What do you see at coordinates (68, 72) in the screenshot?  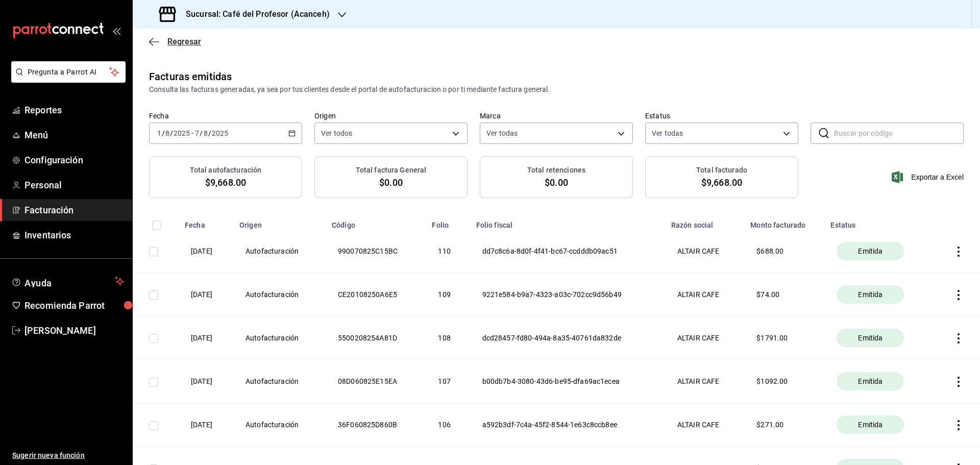 I see `span: Pregunta a Parrot AI` at bounding box center [68, 72].